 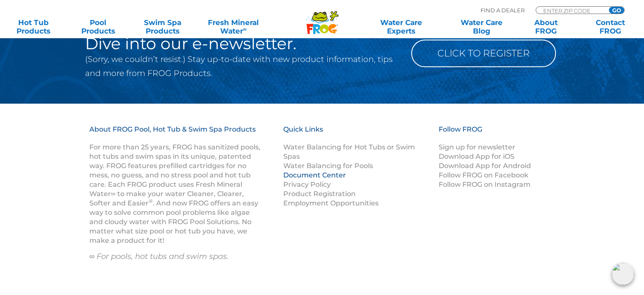 What do you see at coordinates (242, 66) in the screenshot?
I see `p: (Sorry, we couldn’t resist.) Stay up-to-date with new product information, tips and more from FRO...` at bounding box center [242, 66].